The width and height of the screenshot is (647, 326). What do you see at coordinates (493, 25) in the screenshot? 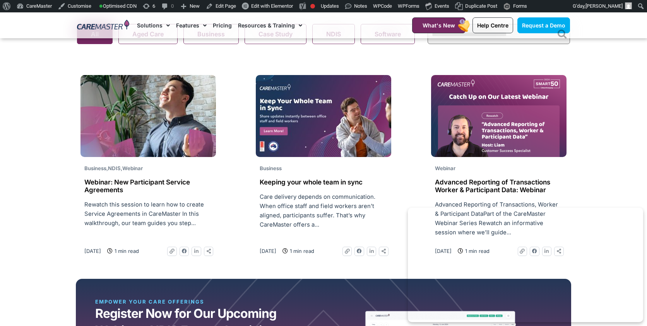
I see `a: Help Centre` at bounding box center [493, 25].